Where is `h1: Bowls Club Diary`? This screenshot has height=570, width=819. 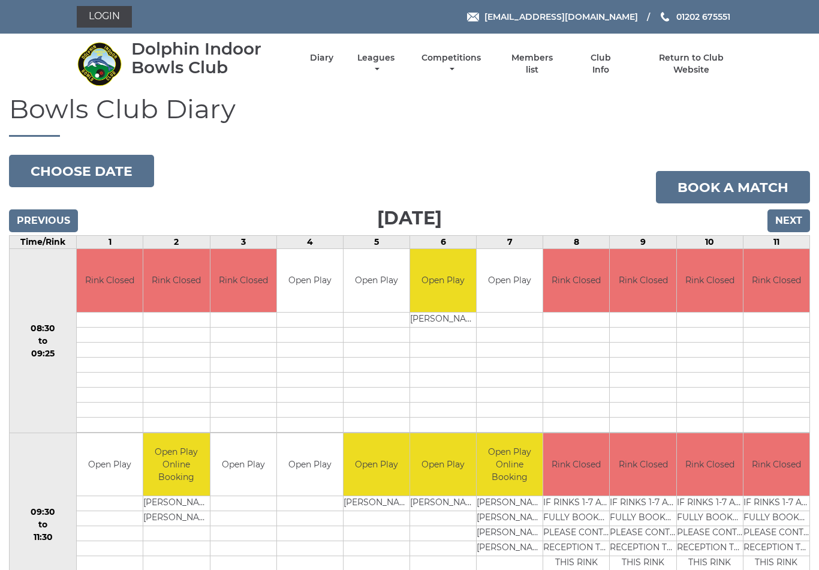
h1: Bowls Club Diary is located at coordinates (410, 115).